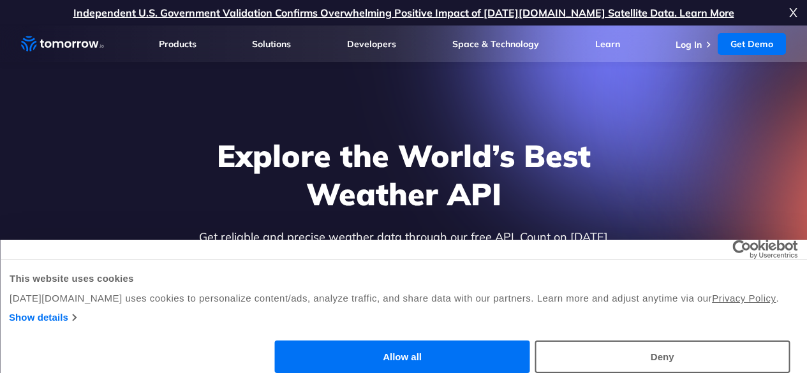  Describe the element at coordinates (662, 357) in the screenshot. I see `button: Deny` at that location.